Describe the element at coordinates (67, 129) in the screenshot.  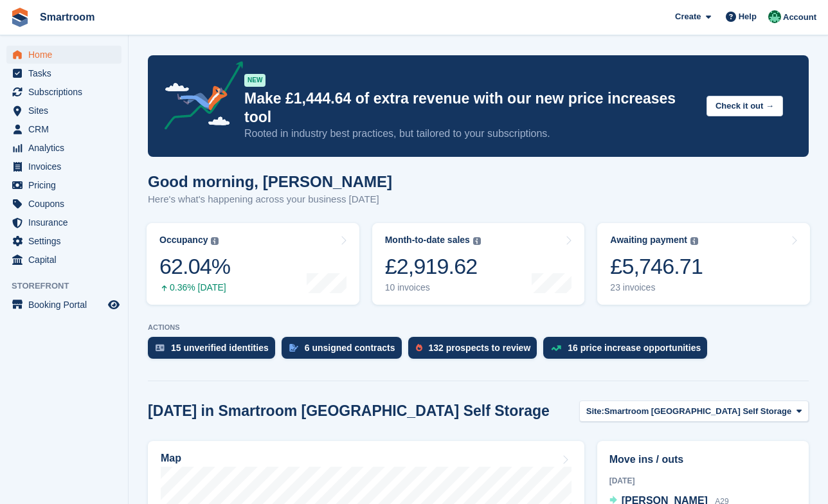
I see `span: CRM` at that location.